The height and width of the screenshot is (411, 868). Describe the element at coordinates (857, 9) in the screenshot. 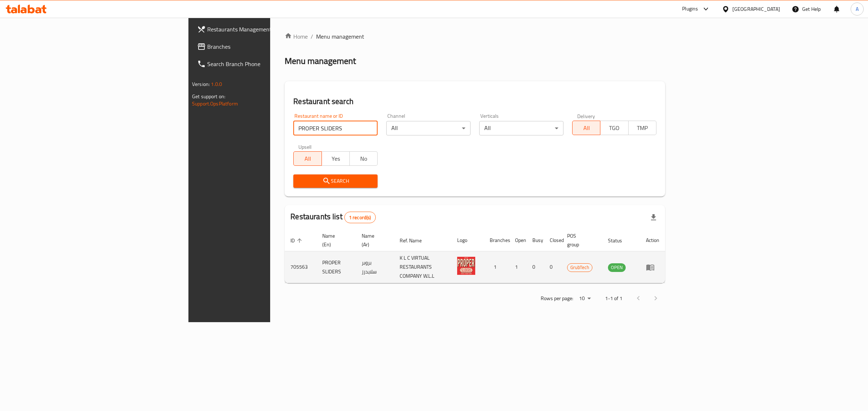

I see `span: A` at that location.